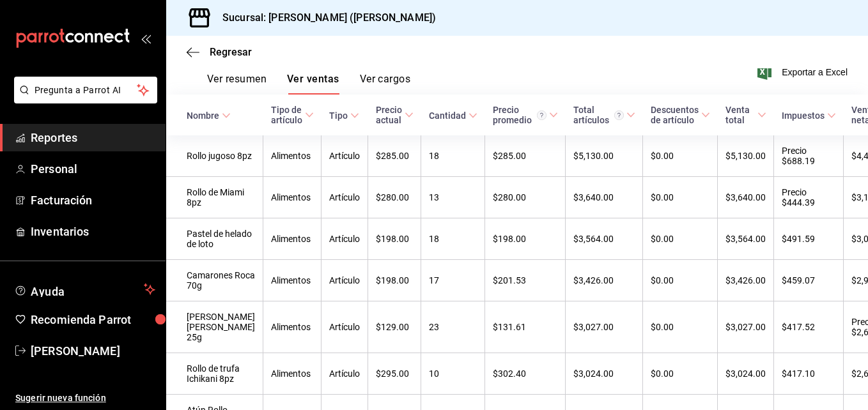  I want to click on div: Descuentos de artículo, so click(674, 115).